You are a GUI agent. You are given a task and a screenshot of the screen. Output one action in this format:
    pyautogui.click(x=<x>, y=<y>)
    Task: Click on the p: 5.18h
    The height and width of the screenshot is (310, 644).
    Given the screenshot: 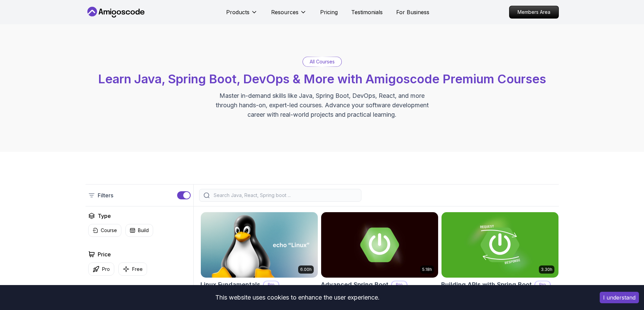 What is the action you would take?
    pyautogui.click(x=427, y=270)
    